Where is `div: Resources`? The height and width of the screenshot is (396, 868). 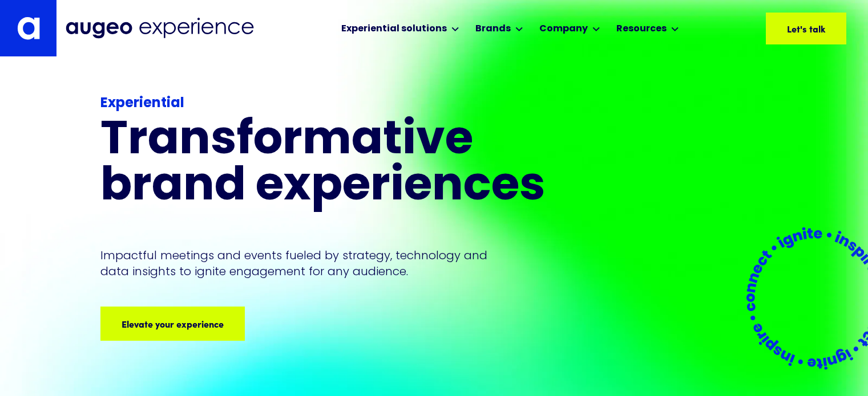 div: Resources is located at coordinates (641, 29).